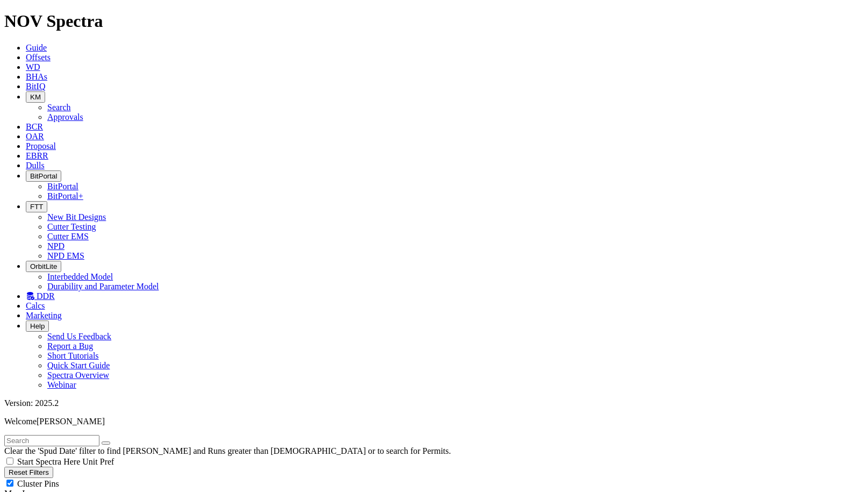 The height and width of the screenshot is (492, 868). What do you see at coordinates (434, 21) in the screenshot?
I see `h1: NOV Spectra` at bounding box center [434, 21].